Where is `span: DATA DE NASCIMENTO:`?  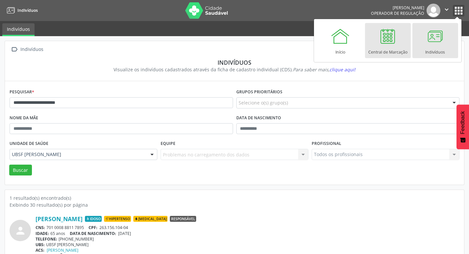 span: DATA DE NASCIMENTO: is located at coordinates (93, 234).